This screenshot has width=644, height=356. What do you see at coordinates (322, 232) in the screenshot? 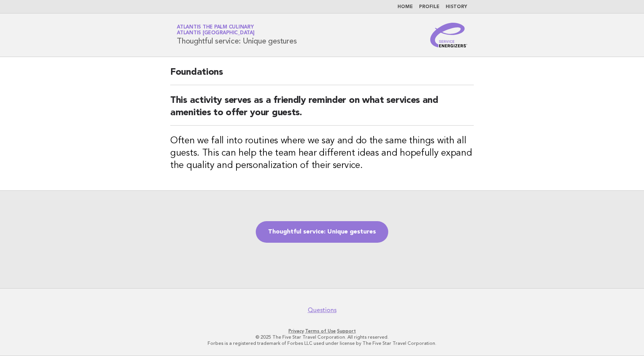
I see `a: Thoughtful service: Unique gestures` at bounding box center [322, 232].